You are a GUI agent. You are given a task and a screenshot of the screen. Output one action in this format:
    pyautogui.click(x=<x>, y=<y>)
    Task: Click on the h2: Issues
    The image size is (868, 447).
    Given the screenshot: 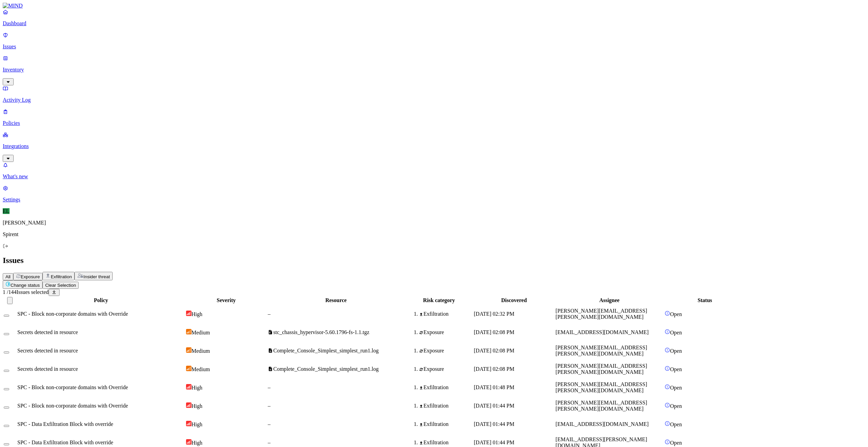 What is the action you would take?
    pyautogui.click(x=434, y=261)
    